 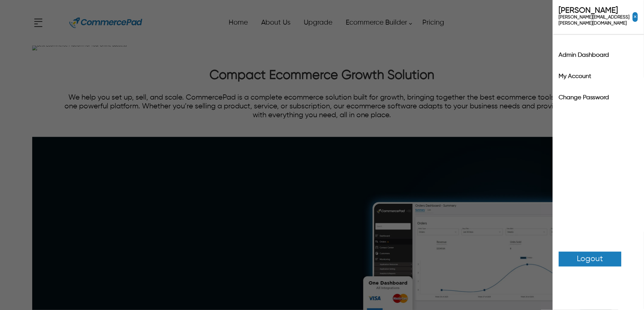 I want to click on a: Change Password, so click(x=596, y=98).